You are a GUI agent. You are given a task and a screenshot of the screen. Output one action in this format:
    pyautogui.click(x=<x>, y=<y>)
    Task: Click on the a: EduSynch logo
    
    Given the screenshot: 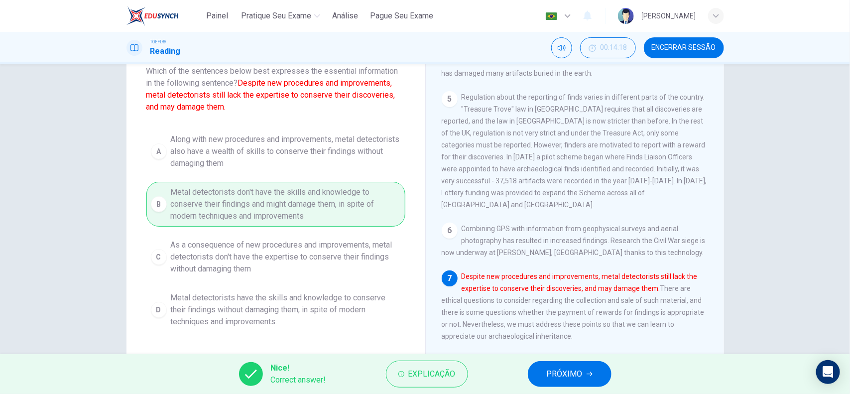 What is the action you would take?
    pyautogui.click(x=164, y=16)
    